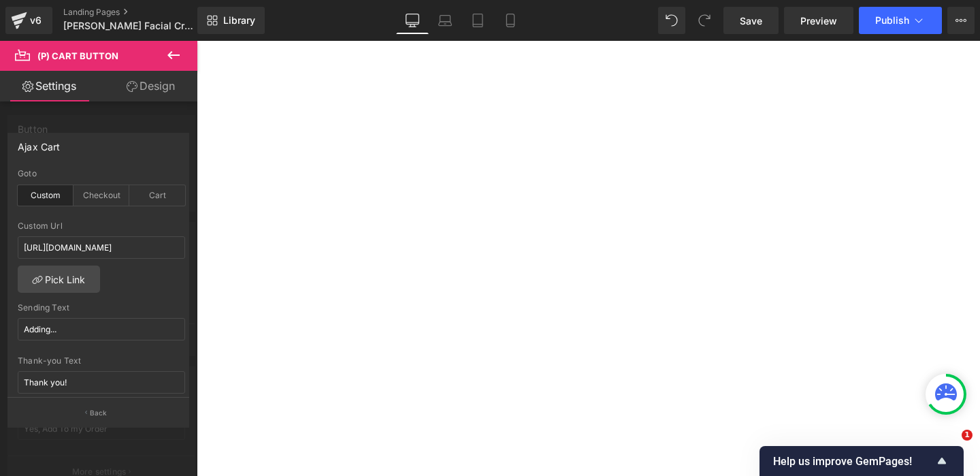 The height and width of the screenshot is (476, 980). I want to click on div: Thank-you Text, so click(101, 361).